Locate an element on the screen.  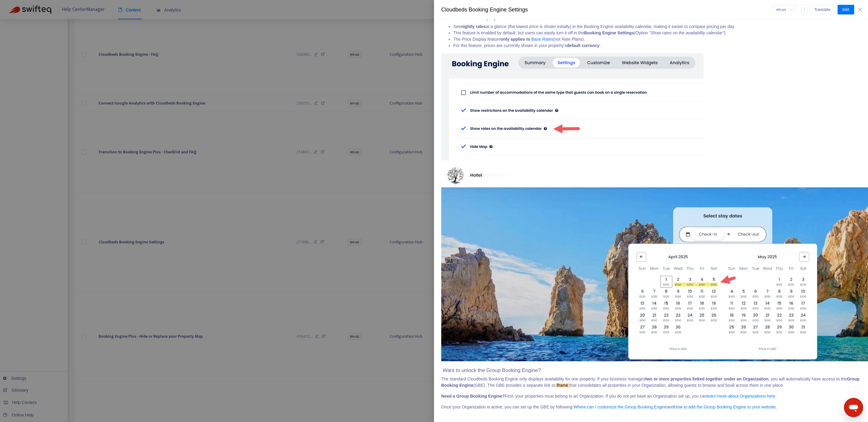
button: Close is located at coordinates (860, 10).